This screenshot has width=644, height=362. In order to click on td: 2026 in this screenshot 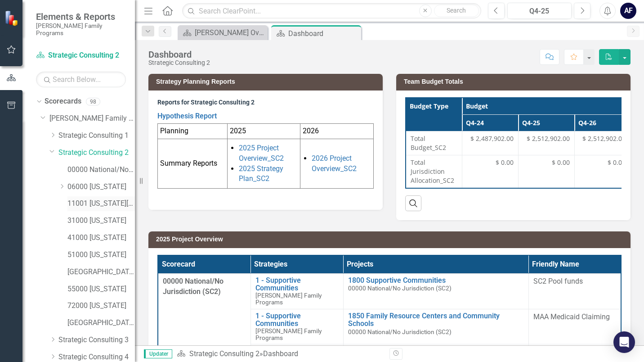, I will do `click(336, 131)`.